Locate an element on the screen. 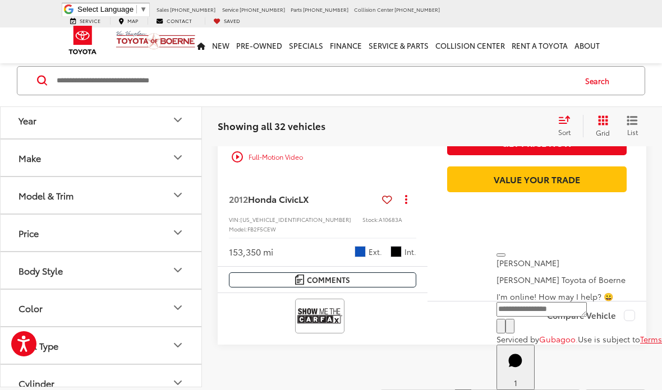 This screenshot has width=662, height=390. span: Int. is located at coordinates (410, 252).